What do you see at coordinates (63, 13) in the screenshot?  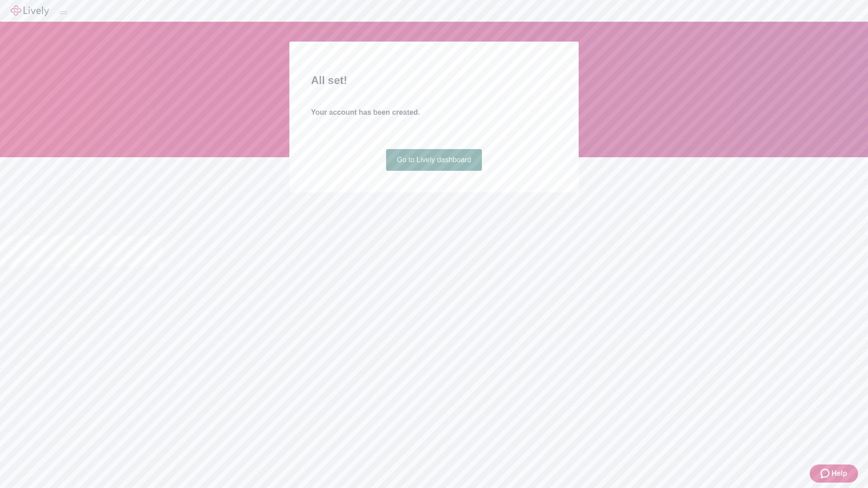 I see `button: Log out` at bounding box center [63, 13].